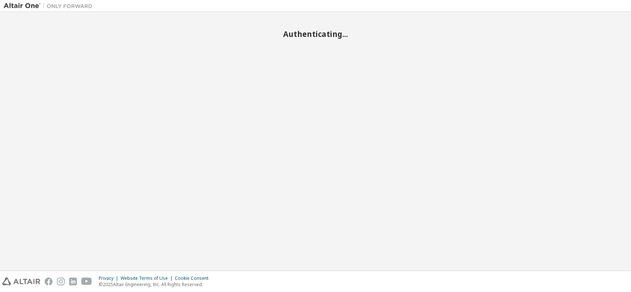  I want to click on img: instagram.svg, so click(61, 282).